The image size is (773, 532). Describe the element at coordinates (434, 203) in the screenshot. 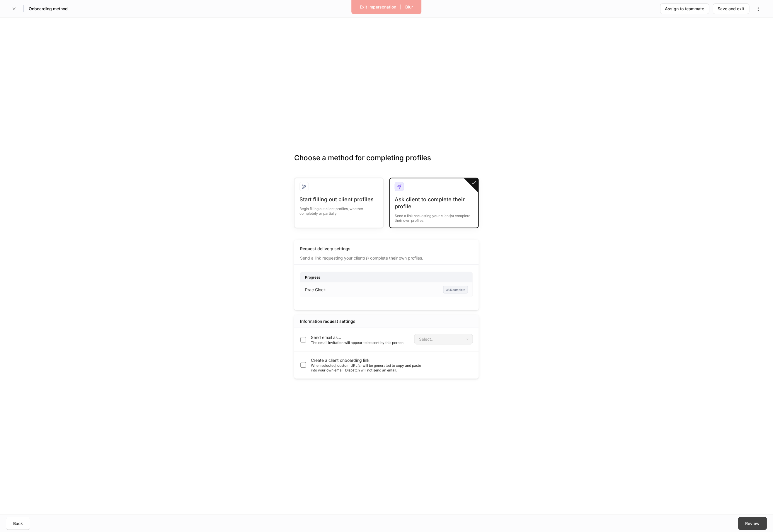

I see `div: Ask client to complete their profile` at that location.